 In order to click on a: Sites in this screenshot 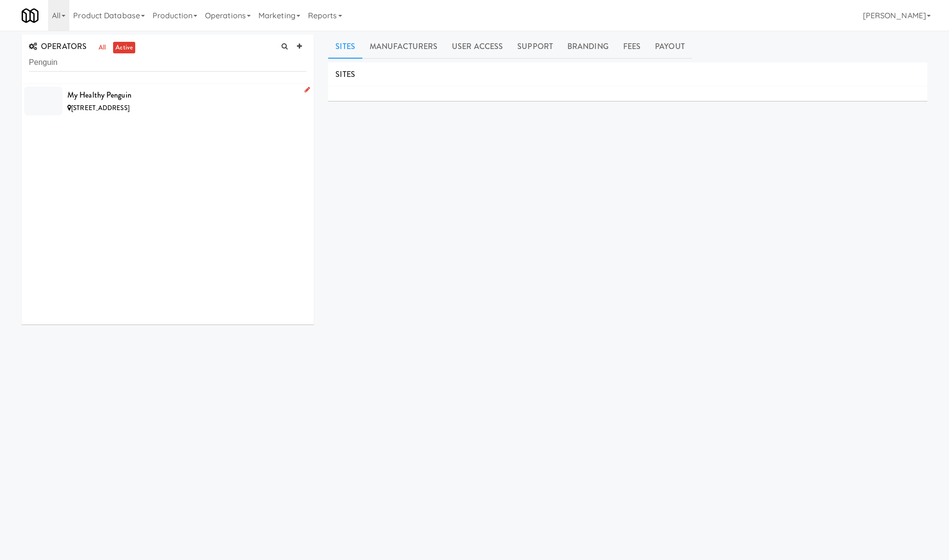, I will do `click(345, 46)`.